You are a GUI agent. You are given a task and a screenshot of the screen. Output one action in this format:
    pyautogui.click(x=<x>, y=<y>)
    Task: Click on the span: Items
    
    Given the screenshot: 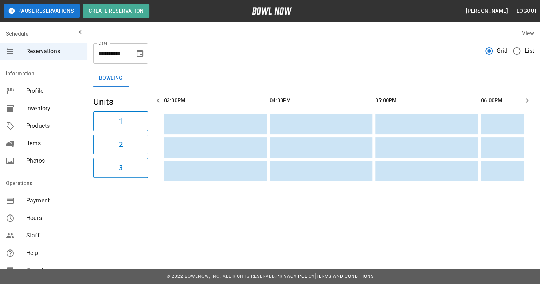 What is the action you would take?
    pyautogui.click(x=54, y=144)
    